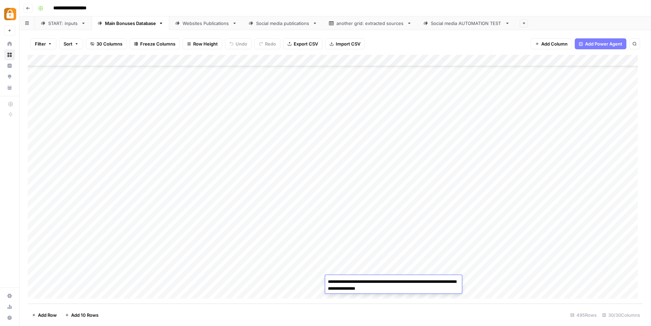 The width and height of the screenshot is (651, 326). Describe the element at coordinates (283, 23) in the screenshot. I see `a: Social media publications` at that location.